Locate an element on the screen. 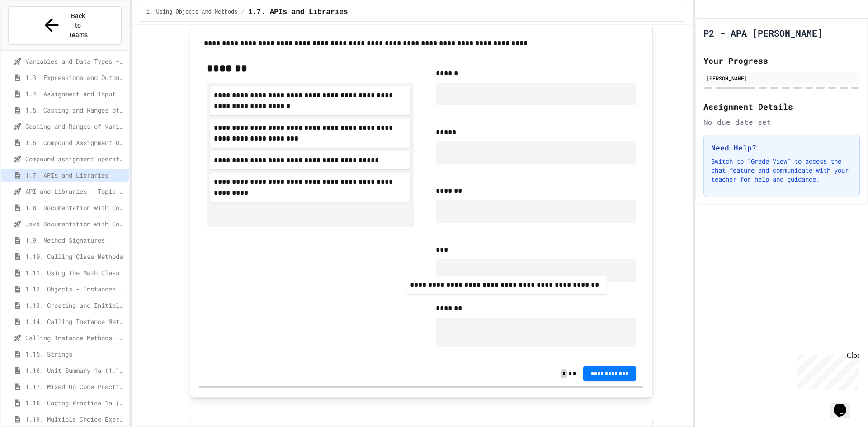 This screenshot has height=427, width=868. span: Compound assignment operators - Quiz is located at coordinates (75, 159).